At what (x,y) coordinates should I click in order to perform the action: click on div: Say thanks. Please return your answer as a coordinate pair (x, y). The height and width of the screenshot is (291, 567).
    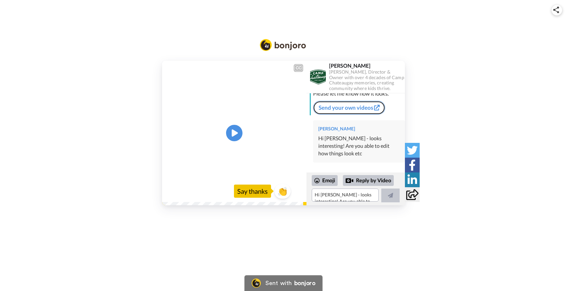
    Looking at the image, I should click on (252, 191).